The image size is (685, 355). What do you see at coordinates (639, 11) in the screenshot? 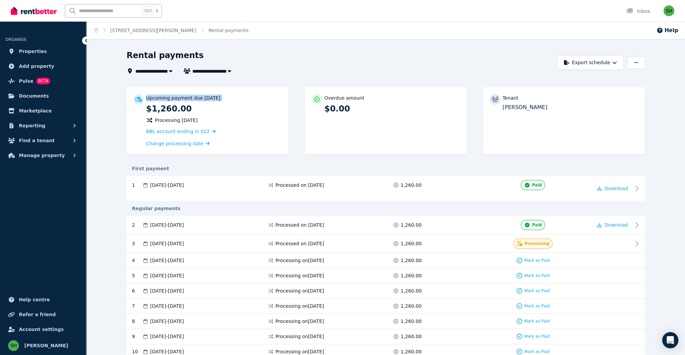
I see `div: Inbox` at bounding box center [639, 11].